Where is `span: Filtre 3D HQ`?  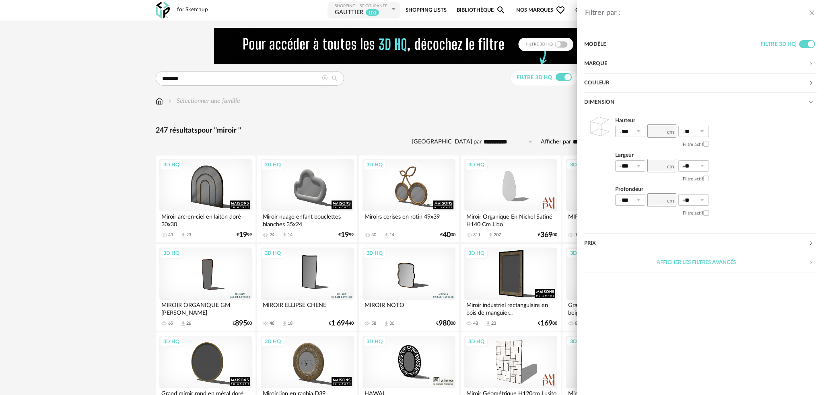
span: Filtre 3D HQ is located at coordinates (778, 44).